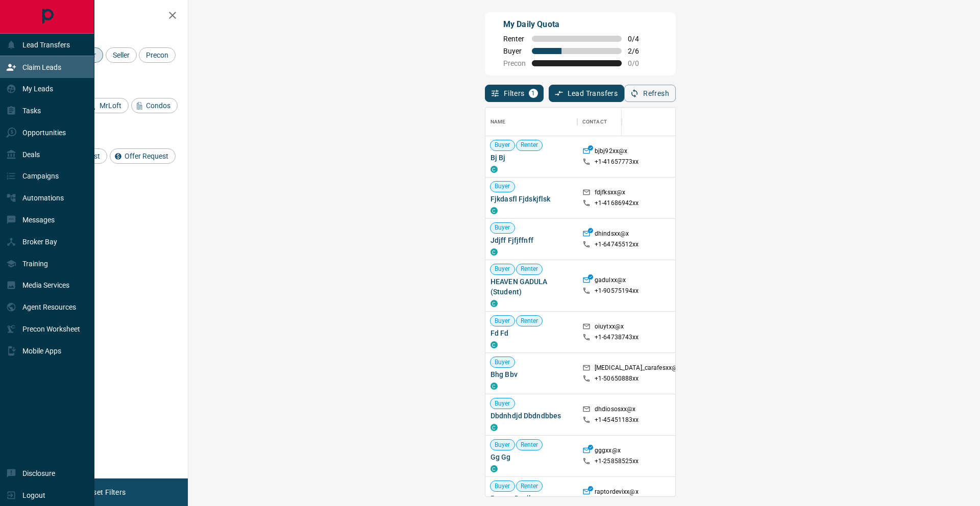 This screenshot has height=506, width=980. What do you see at coordinates (121, 55) in the screenshot?
I see `div: Seller` at bounding box center [121, 55].